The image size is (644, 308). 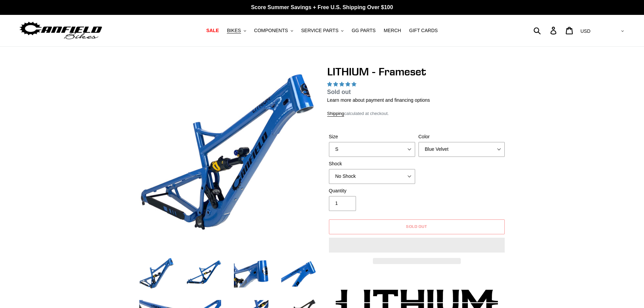 What do you see at coordinates (417, 114) in the screenshot?
I see `div: calculated at checkout.` at bounding box center [417, 114].